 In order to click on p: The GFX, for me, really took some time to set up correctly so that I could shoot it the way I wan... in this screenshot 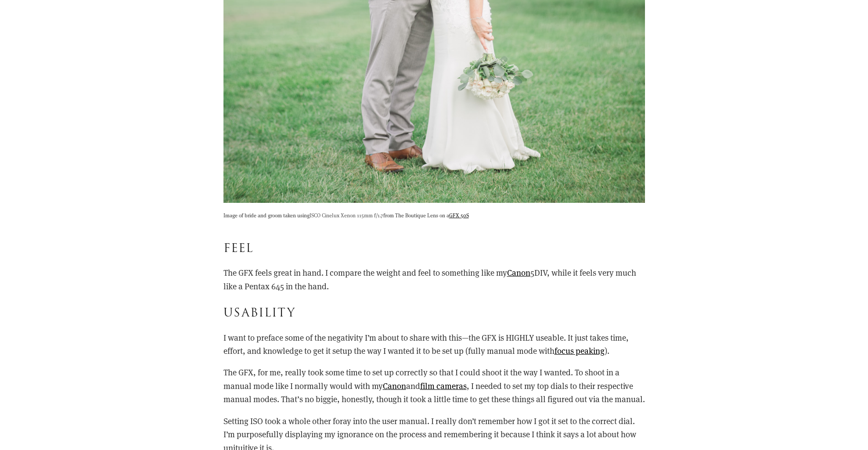, I will do `click(434, 385)`.